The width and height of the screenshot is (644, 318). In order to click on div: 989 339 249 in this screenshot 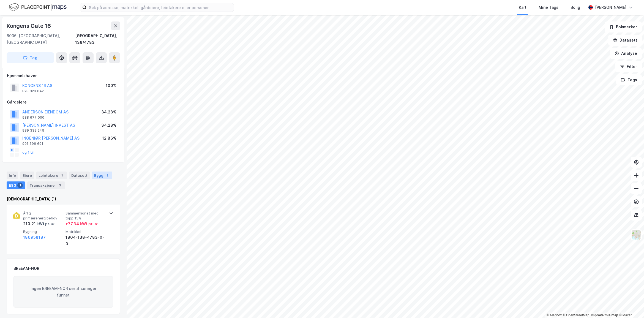, I will do `click(33, 131)`.